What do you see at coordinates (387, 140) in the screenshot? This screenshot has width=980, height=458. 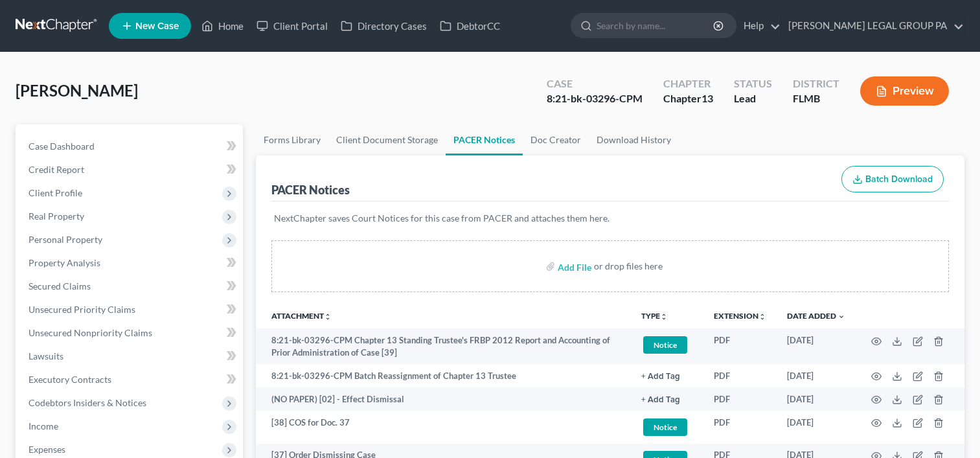 I see `a: Client Document Storage` at bounding box center [387, 140].